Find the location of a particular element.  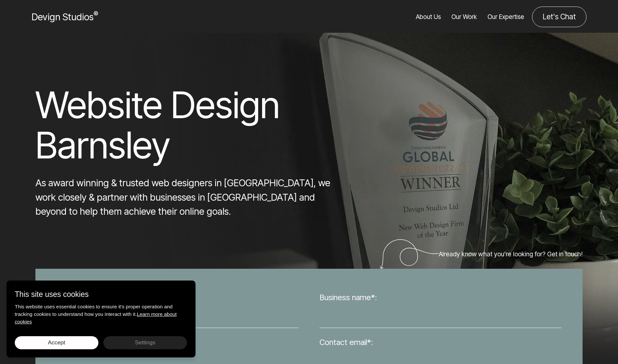

label: Business name*: is located at coordinates (348, 298).